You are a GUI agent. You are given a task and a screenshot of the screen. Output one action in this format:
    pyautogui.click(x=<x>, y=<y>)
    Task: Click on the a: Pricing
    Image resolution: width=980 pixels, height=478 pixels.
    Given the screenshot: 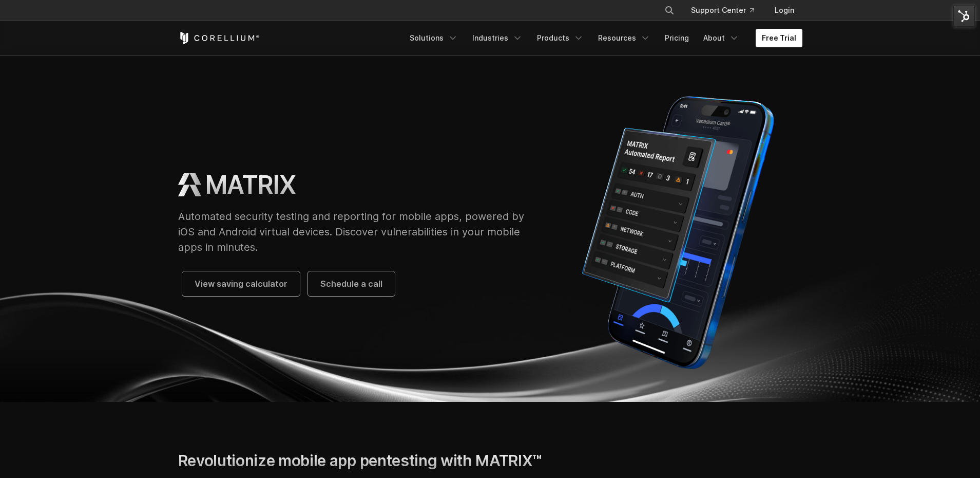 What is the action you would take?
    pyautogui.click(x=677, y=38)
    